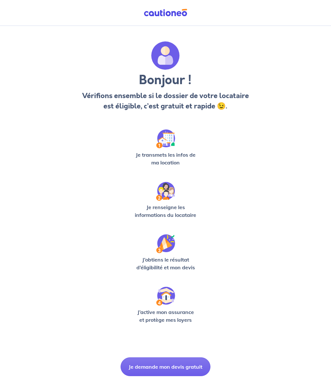  Describe the element at coordinates (165, 80) in the screenshot. I see `h3: Bonjour !` at that location.